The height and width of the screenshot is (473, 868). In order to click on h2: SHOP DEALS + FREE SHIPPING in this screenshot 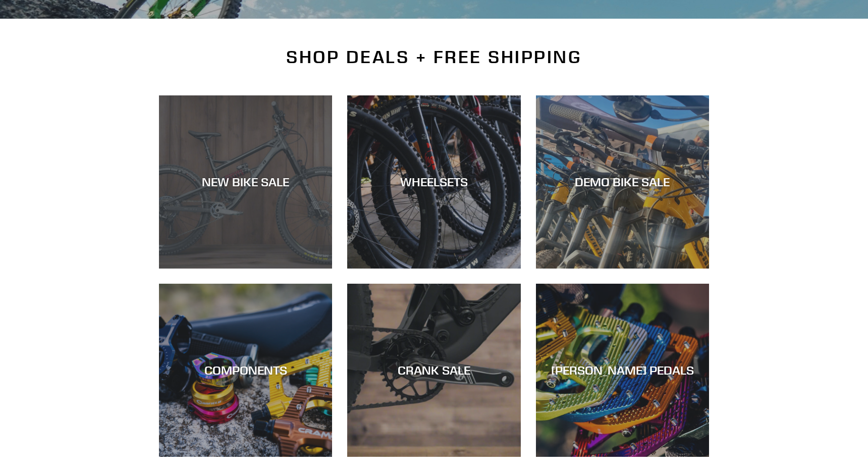, I will do `click(434, 57)`.